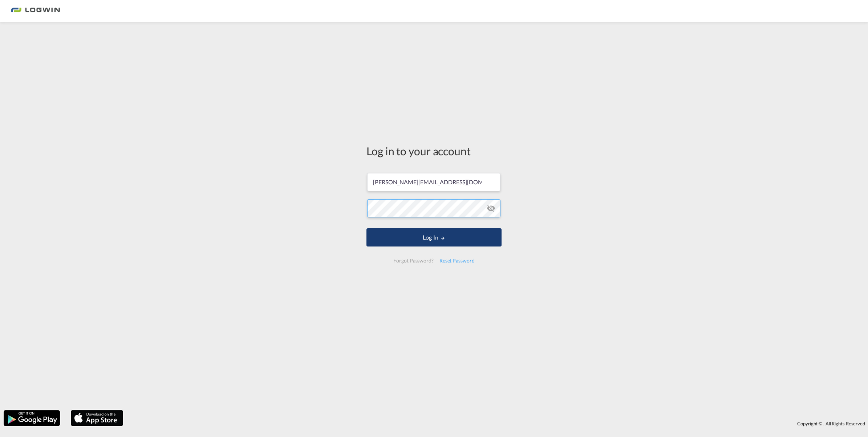 The height and width of the screenshot is (437, 868). What do you see at coordinates (434, 238) in the screenshot?
I see `button: LOGIN` at bounding box center [434, 238].